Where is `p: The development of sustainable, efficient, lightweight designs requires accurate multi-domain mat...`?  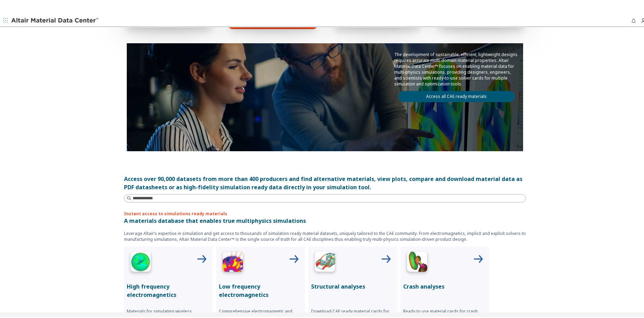 p: The development of sustainable, efficient, lightweight designs requires accurate multi-domain mat... is located at coordinates (456, 68).